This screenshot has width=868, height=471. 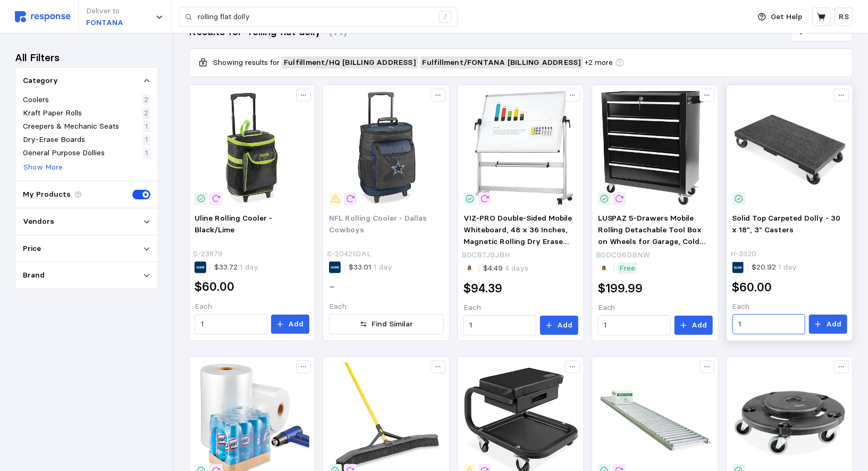 I want to click on p: My Products, so click(x=46, y=195).